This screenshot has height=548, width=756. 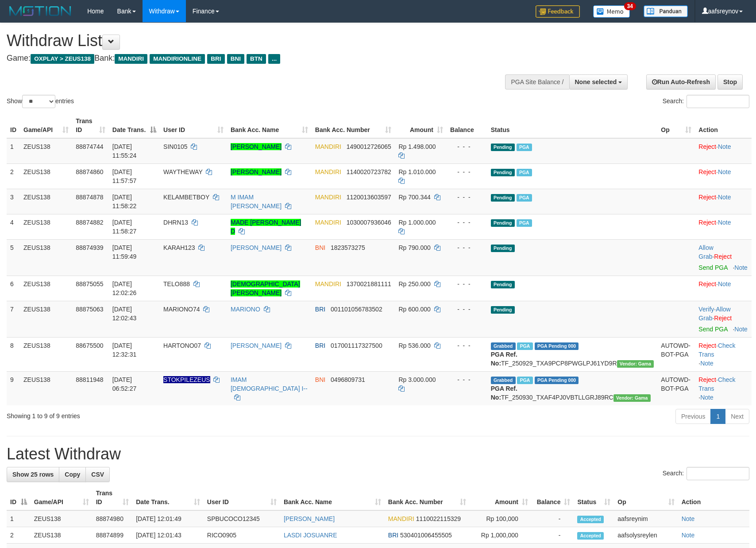 What do you see at coordinates (736, 416) in the screenshot?
I see `a: Next` at bounding box center [736, 416].